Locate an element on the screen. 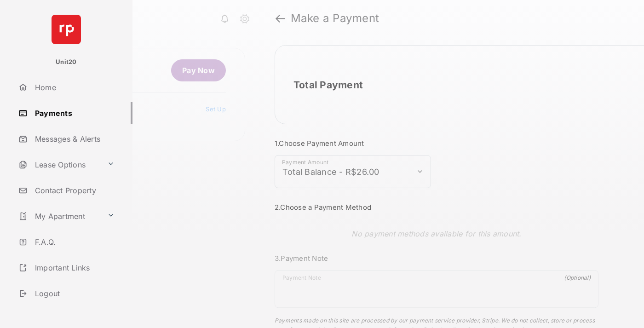 The image size is (644, 328). a: F.A.Q. is located at coordinates (74, 242).